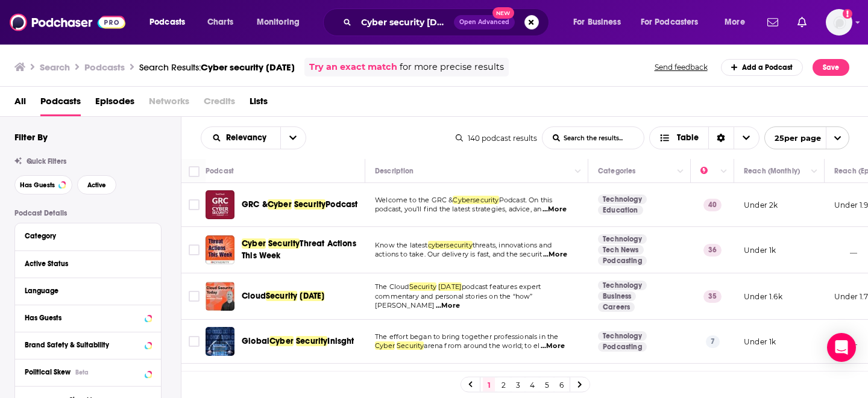 The height and width of the screenshot is (398, 868). I want to click on p: 7, so click(713, 342).